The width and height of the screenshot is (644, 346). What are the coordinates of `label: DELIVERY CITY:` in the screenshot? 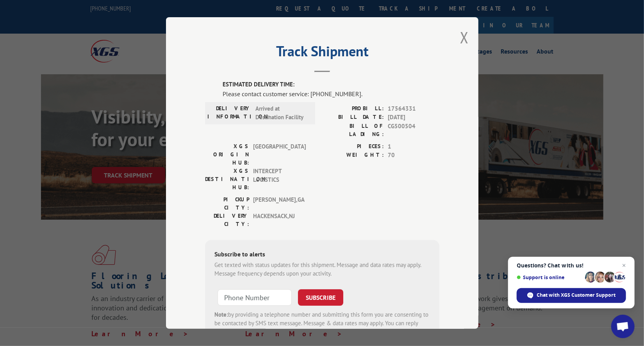 It's located at (227, 220).